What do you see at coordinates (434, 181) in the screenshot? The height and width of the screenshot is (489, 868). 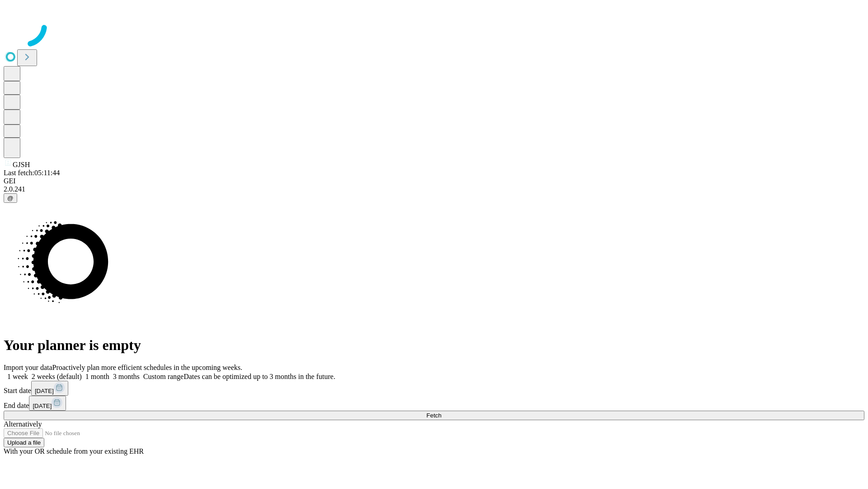 I see `div: GEI` at bounding box center [434, 181].